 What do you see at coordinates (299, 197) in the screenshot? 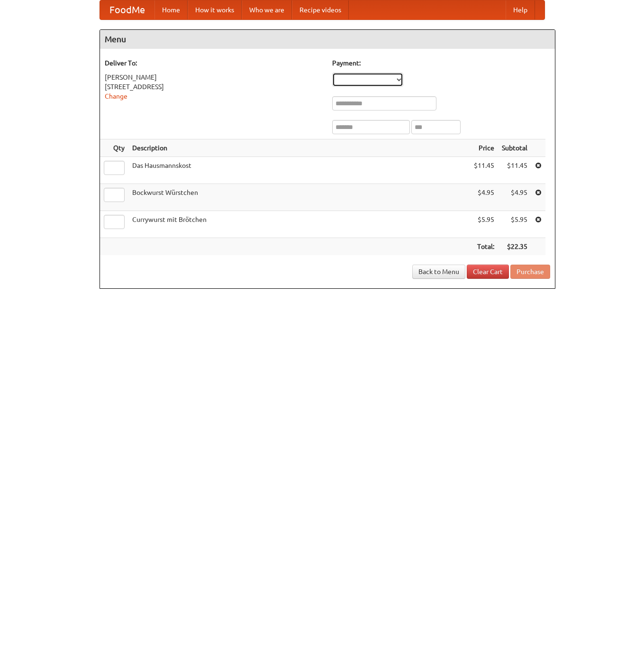
I see `td: Bockwurst Würstchen` at bounding box center [299, 197].